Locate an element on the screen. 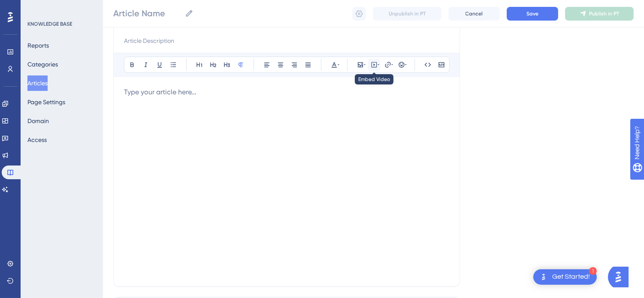 This screenshot has height=298, width=644. button: Save is located at coordinates (532, 14).